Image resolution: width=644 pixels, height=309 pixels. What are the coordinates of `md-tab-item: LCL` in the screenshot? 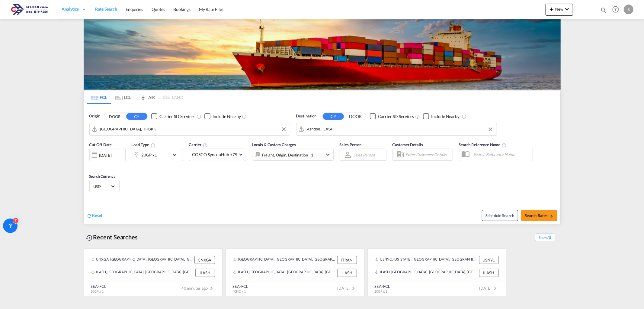 It's located at (123, 97).